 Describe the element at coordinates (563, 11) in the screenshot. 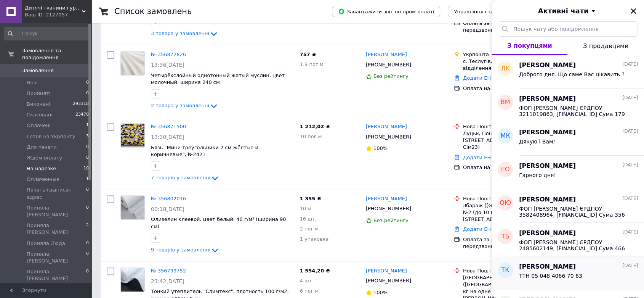

I see `span: Активні чати` at that location.